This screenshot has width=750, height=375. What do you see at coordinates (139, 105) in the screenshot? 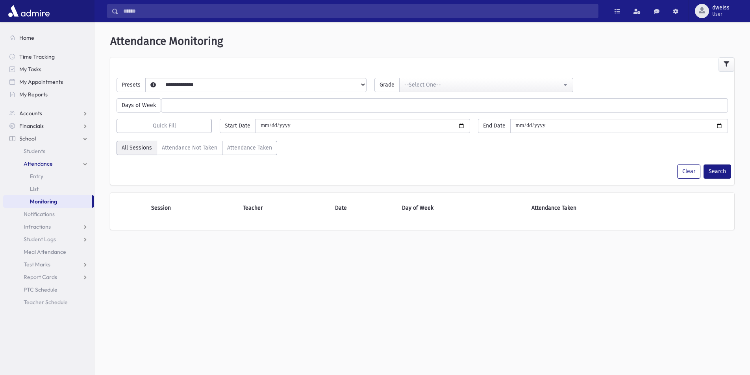
I see `span: Days of Week` at bounding box center [139, 105].